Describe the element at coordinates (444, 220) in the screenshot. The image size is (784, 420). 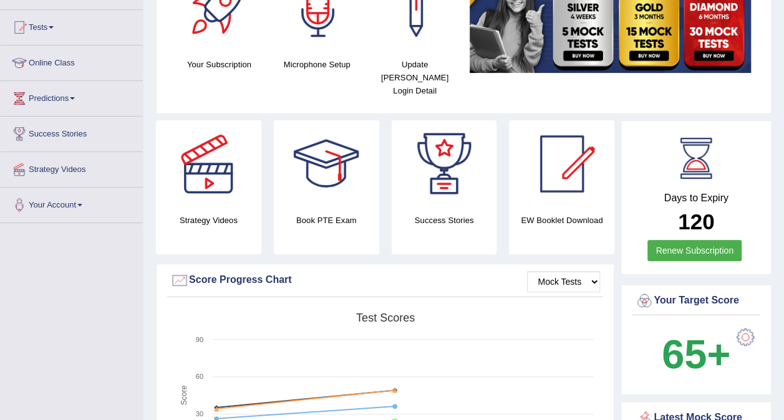
I see `h4: Success Stories` at that location.